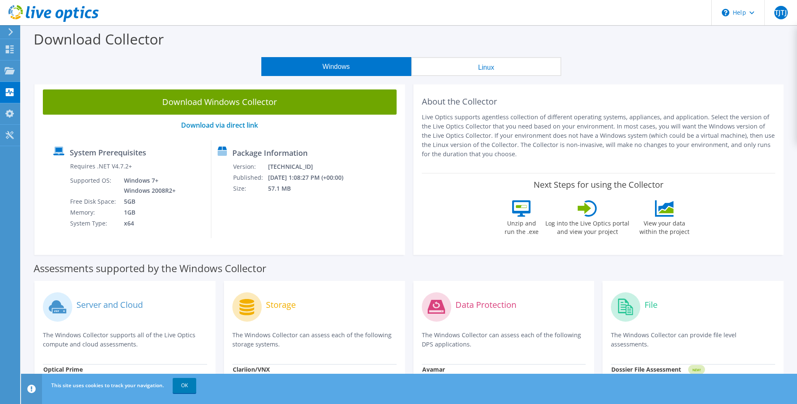 This screenshot has width=797, height=404. What do you see at coordinates (434, 369) in the screenshot?
I see `strong: Avamar` at bounding box center [434, 369].